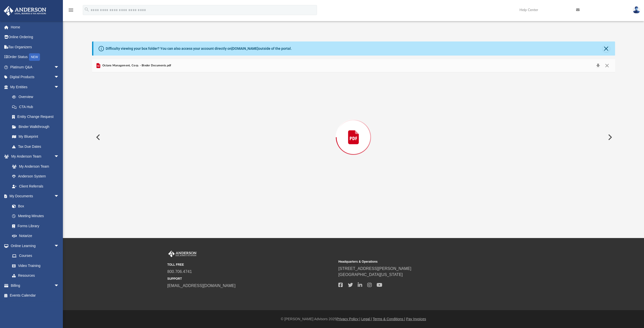 The height and width of the screenshot is (328, 644). Describe the element at coordinates (35, 286) in the screenshot. I see `a: Billingarrow_drop_down` at that location.